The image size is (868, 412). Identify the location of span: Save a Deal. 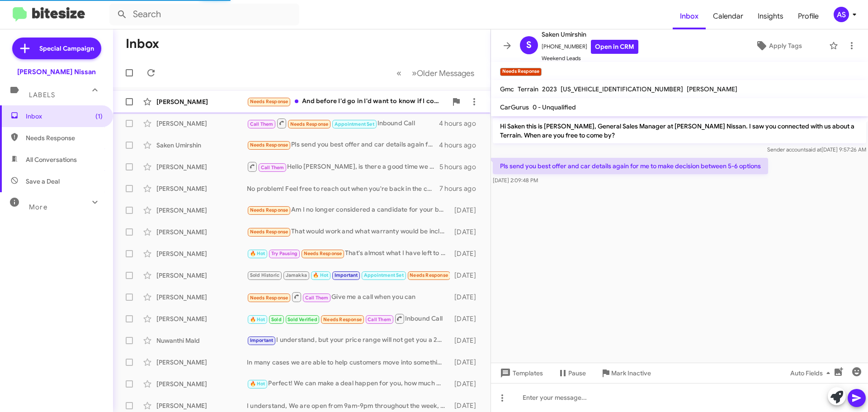
(43, 181).